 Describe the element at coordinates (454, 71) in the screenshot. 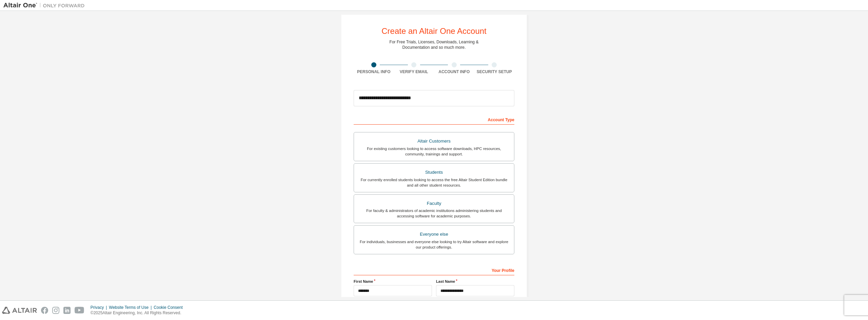

I see `div: Account Info` at that location.